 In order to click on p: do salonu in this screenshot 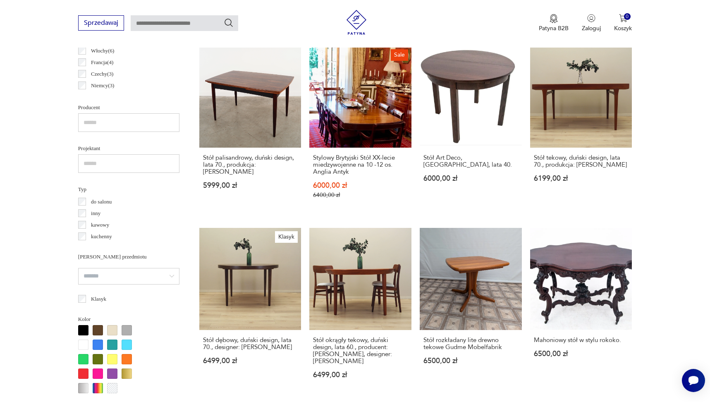, I will do `click(101, 202)`.